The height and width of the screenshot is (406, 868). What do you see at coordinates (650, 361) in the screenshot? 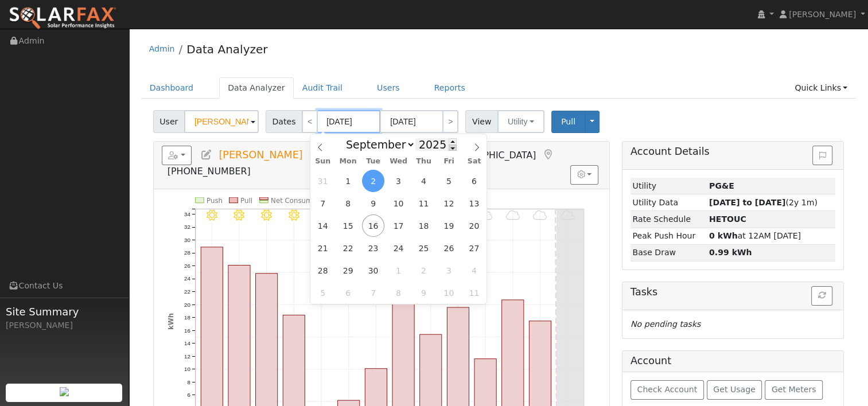
I see `h5: Account` at bounding box center [650, 361].